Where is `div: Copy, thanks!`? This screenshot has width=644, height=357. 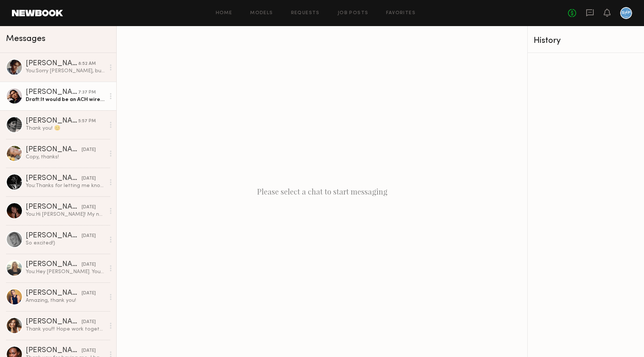
div: Copy, thanks! is located at coordinates (65, 157).